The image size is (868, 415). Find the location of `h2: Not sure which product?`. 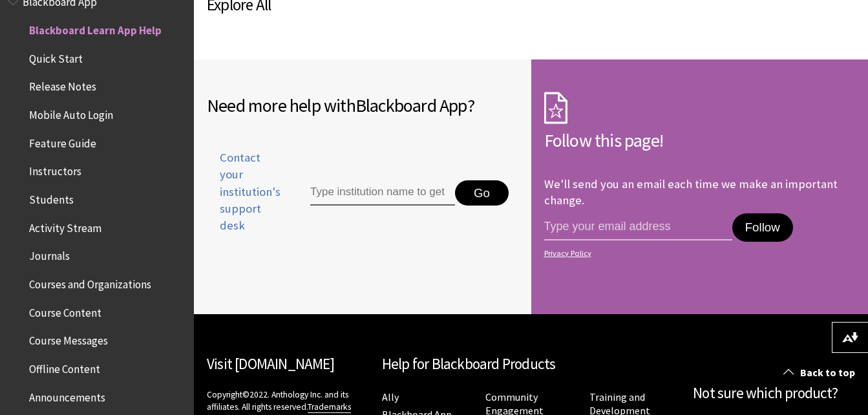

h2: Not sure which product? is located at coordinates (774, 393).